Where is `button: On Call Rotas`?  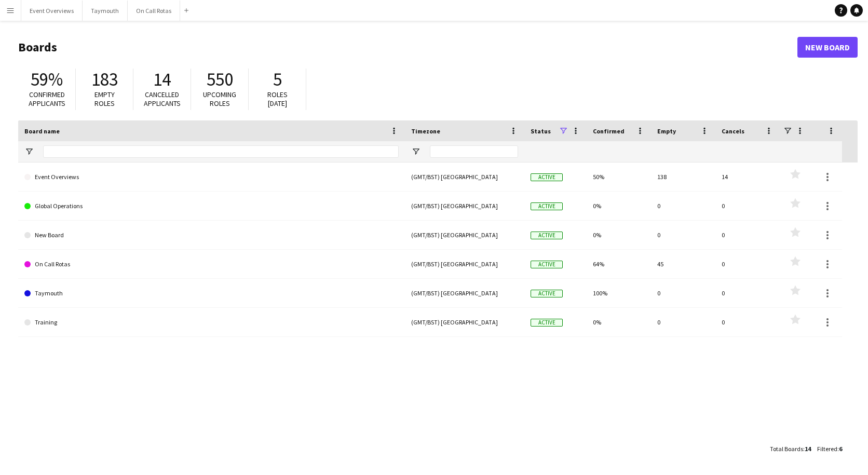 button: On Call Rotas is located at coordinates (154, 11).